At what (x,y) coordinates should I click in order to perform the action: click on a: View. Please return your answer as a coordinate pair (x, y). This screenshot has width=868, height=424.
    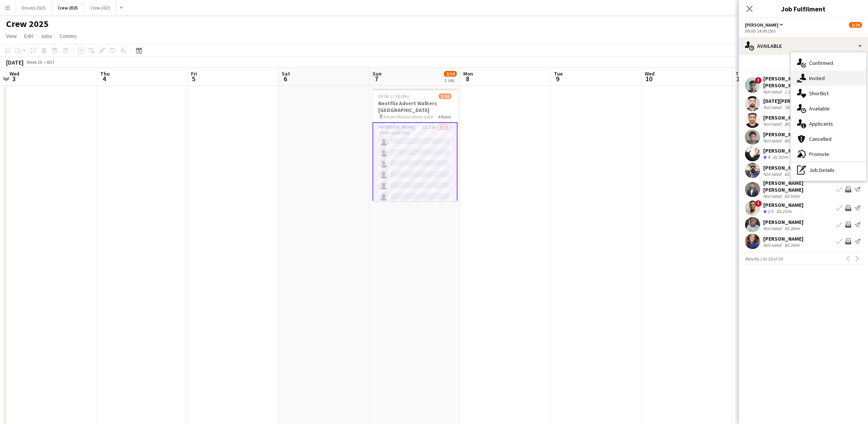
    Looking at the image, I should click on (12, 36).